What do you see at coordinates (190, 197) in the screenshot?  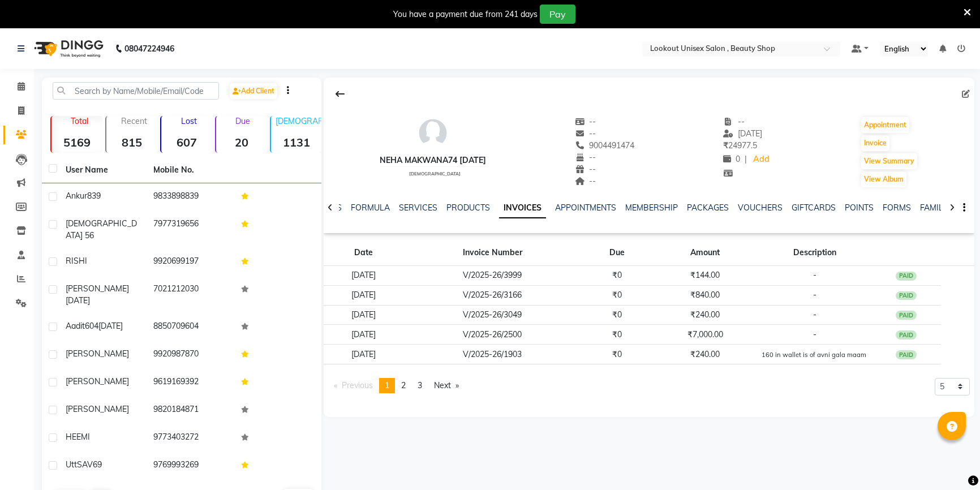 I see `td: 9833898839` at bounding box center [190, 197].